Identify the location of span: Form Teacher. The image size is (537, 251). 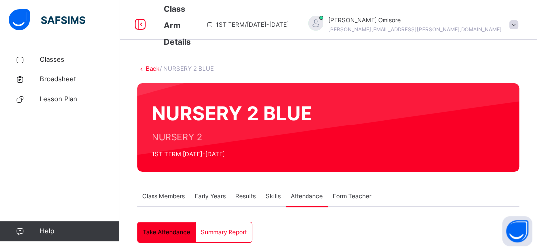
(352, 197).